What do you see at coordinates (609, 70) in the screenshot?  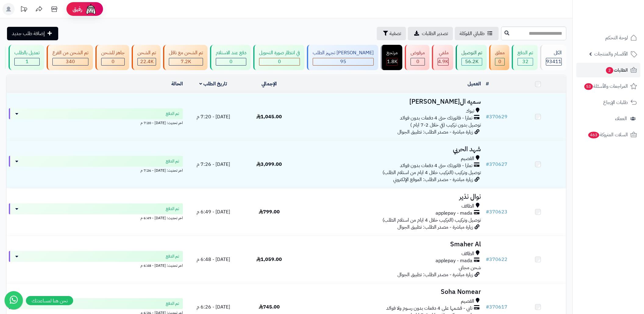 I see `span: 2` at bounding box center [609, 70].